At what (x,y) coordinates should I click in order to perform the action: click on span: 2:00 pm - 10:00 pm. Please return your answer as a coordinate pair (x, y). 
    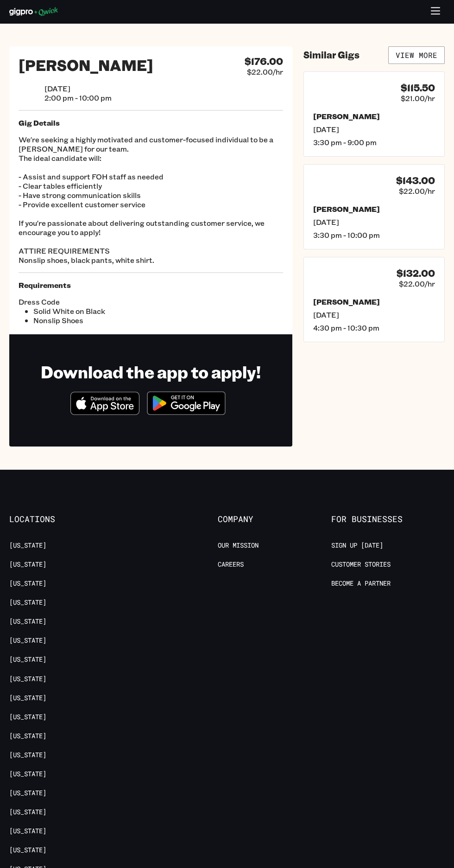
    Looking at the image, I should click on (78, 98).